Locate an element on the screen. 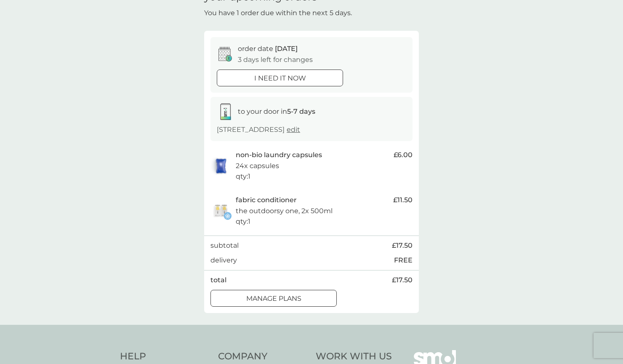 The image size is (623, 364). h4: Company is located at coordinates (263, 356).